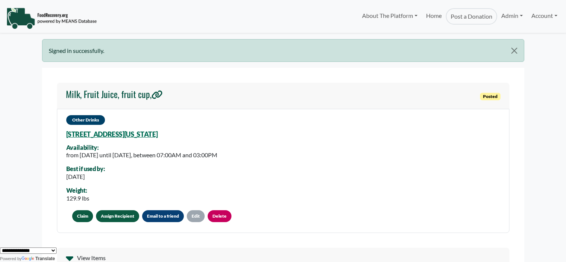  I want to click on button: Close, so click(514, 51).